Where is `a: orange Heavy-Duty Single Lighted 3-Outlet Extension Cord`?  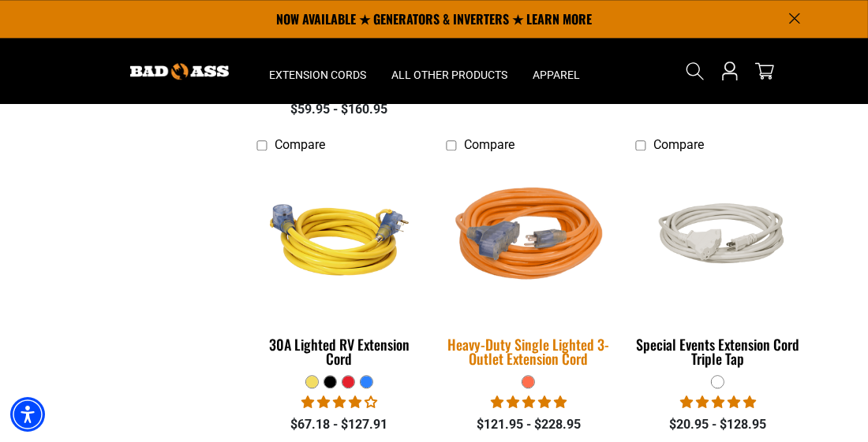
a: orange Heavy-Duty Single Lighted 3-Outlet Extension Cord is located at coordinates (529, 268).